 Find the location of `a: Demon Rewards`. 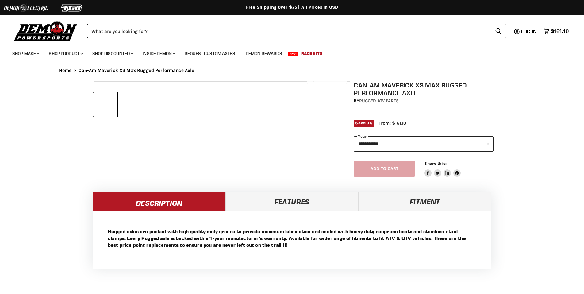

a: Demon Rewards is located at coordinates (264, 53).